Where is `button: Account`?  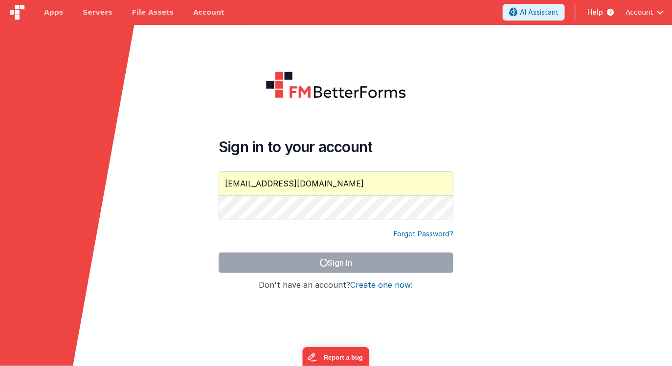 button: Account is located at coordinates (645, 12).